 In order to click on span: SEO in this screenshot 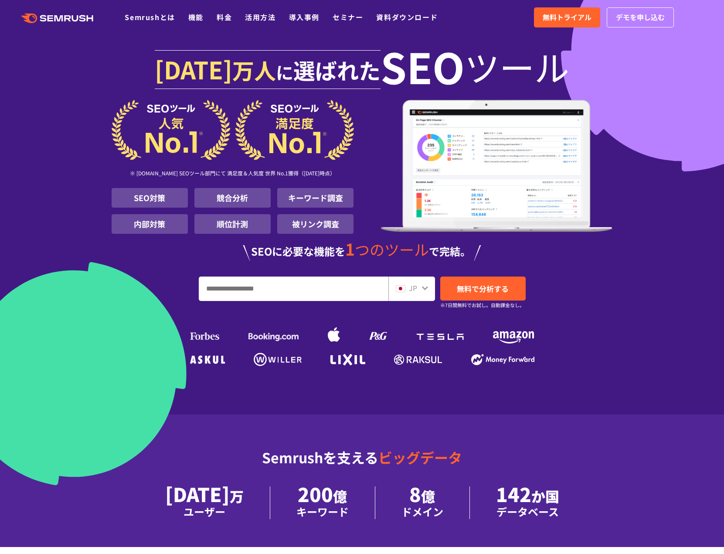, I will do `click(423, 66)`.